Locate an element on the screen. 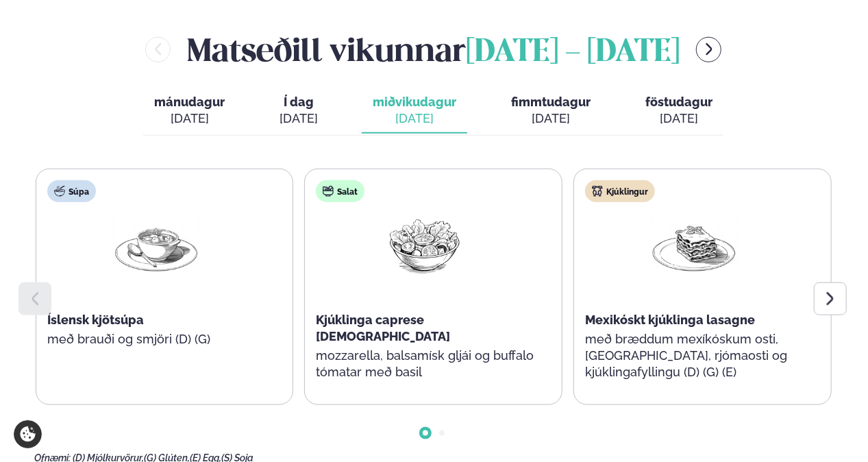 Image resolution: width=868 pixels, height=462 pixels. img: salad.svg is located at coordinates (328, 191).